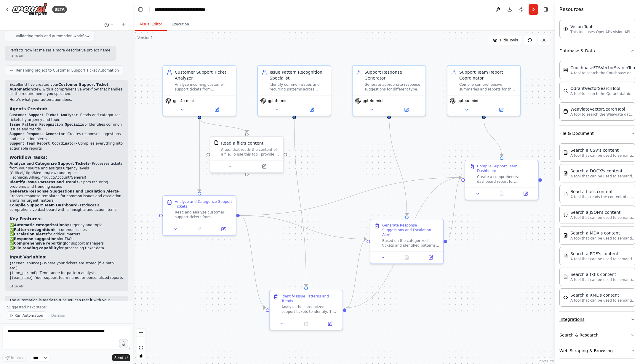  I want to click on img: JSONSearchTool, so click(566, 215).